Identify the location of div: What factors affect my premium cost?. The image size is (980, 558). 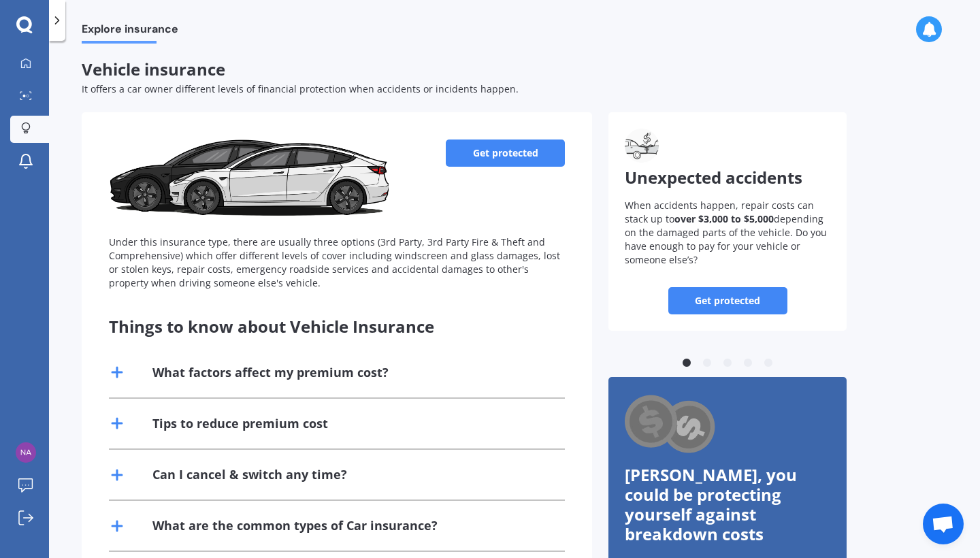
(270, 372).